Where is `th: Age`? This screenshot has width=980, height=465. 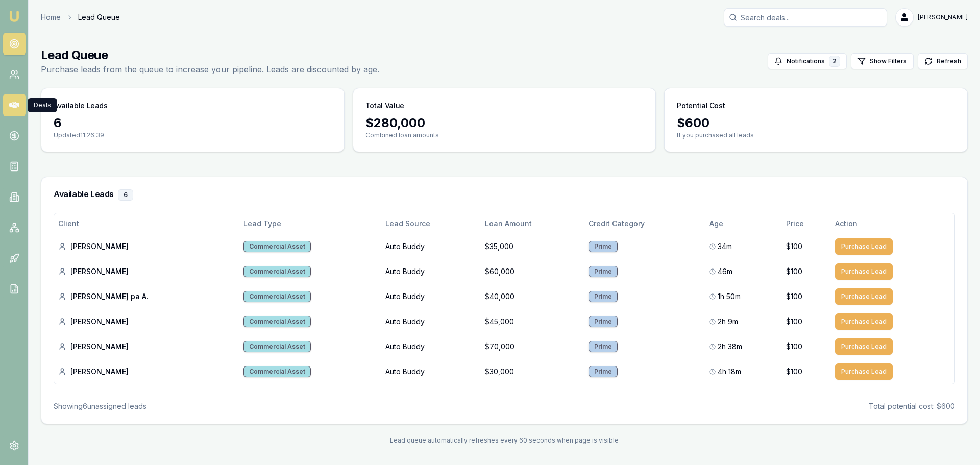 th: Age is located at coordinates (744, 224).